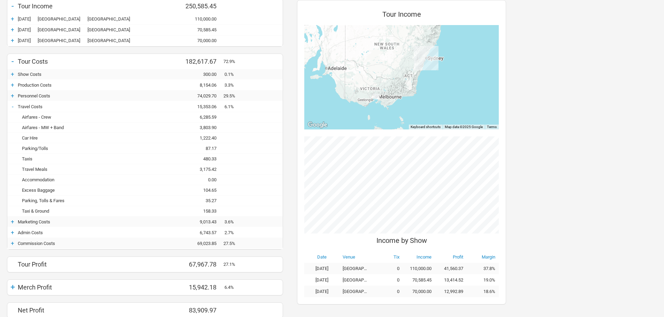  What do you see at coordinates (79, 138) in the screenshot?
I see `div: Car Hire` at bounding box center [79, 138].